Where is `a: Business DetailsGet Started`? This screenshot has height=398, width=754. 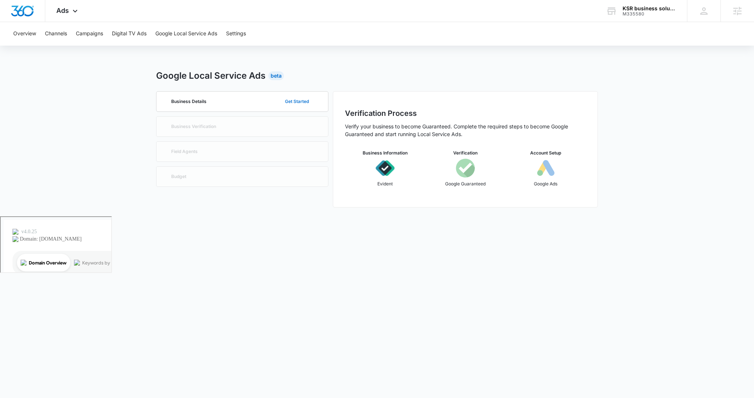
a: Business DetailsGet Started is located at coordinates (242, 102).